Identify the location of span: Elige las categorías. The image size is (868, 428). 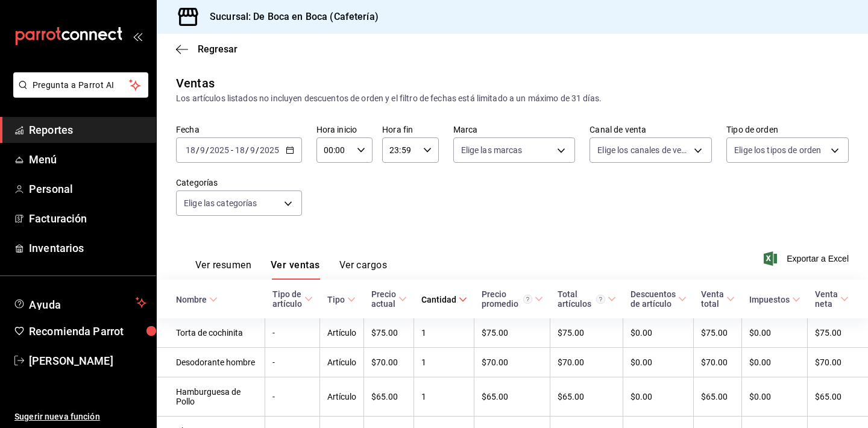
(220, 203).